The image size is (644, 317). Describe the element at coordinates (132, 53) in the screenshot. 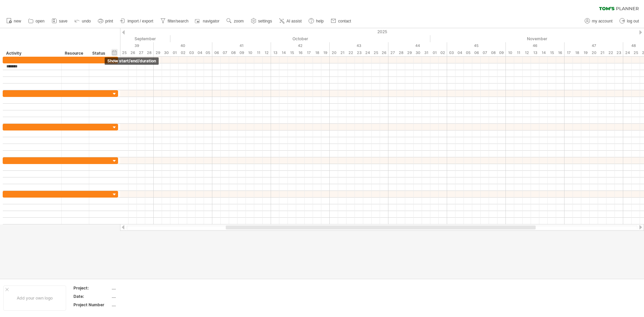

I see `div: Friday, 26 September 2025` at that location.